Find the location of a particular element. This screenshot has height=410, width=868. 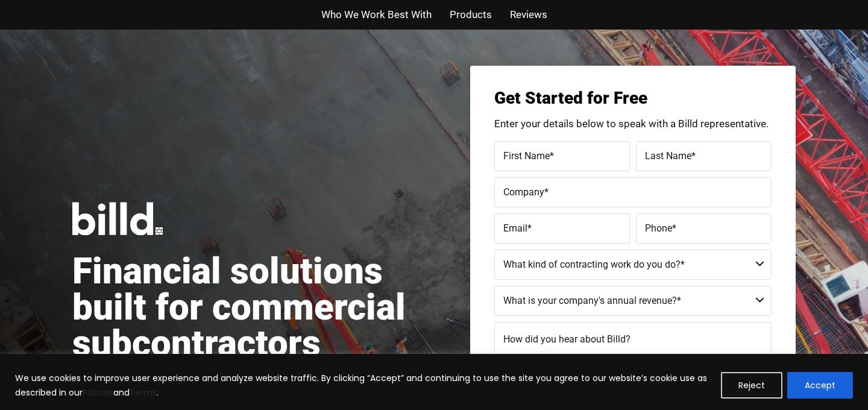

span: Who We Work Best With is located at coordinates (376, 14).